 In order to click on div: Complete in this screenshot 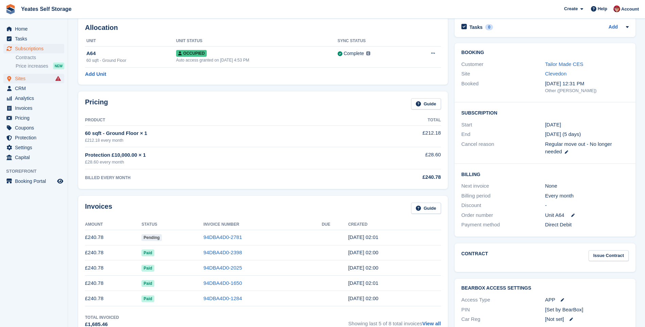, I will do `click(354, 53)`.